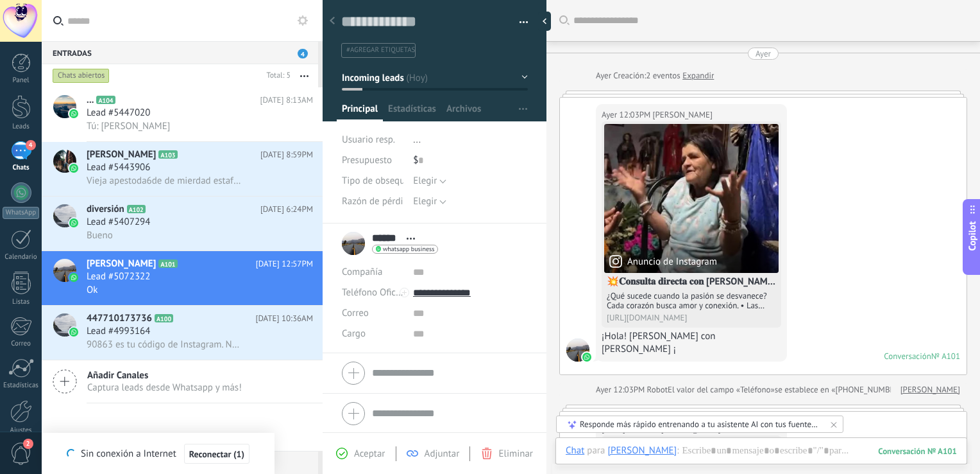 This screenshot has height=474, width=980. I want to click on div: Daniel, so click(642, 450).